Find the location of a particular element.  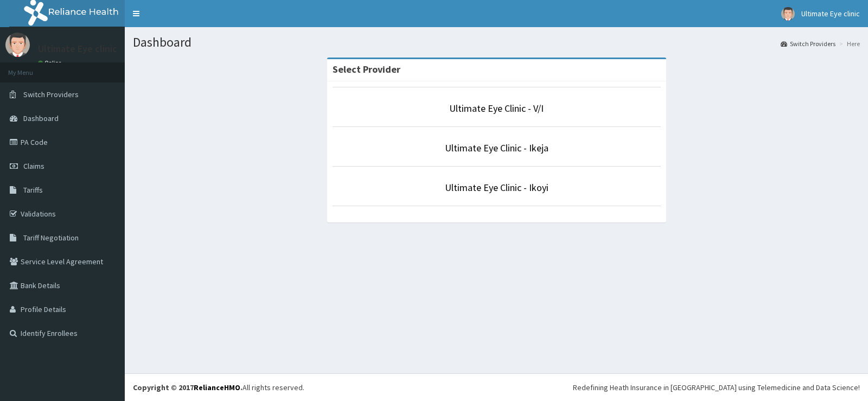

li: Here is located at coordinates (848, 43).